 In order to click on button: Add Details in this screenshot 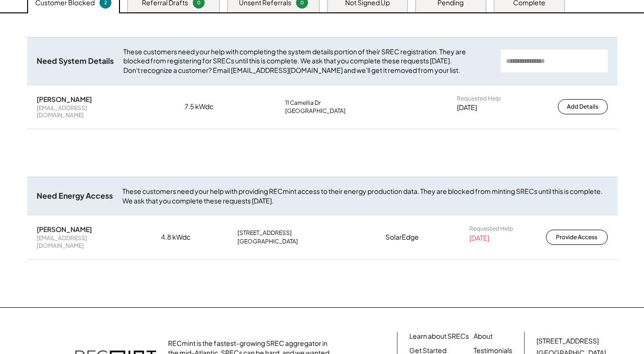, I will do `click(583, 107)`.